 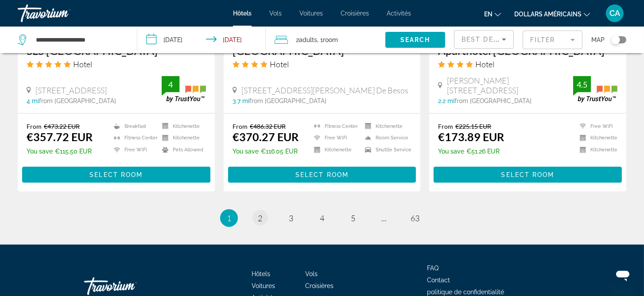 What do you see at coordinates (485, 40) in the screenshot?
I see `span: Best Deals` at bounding box center [485, 40].